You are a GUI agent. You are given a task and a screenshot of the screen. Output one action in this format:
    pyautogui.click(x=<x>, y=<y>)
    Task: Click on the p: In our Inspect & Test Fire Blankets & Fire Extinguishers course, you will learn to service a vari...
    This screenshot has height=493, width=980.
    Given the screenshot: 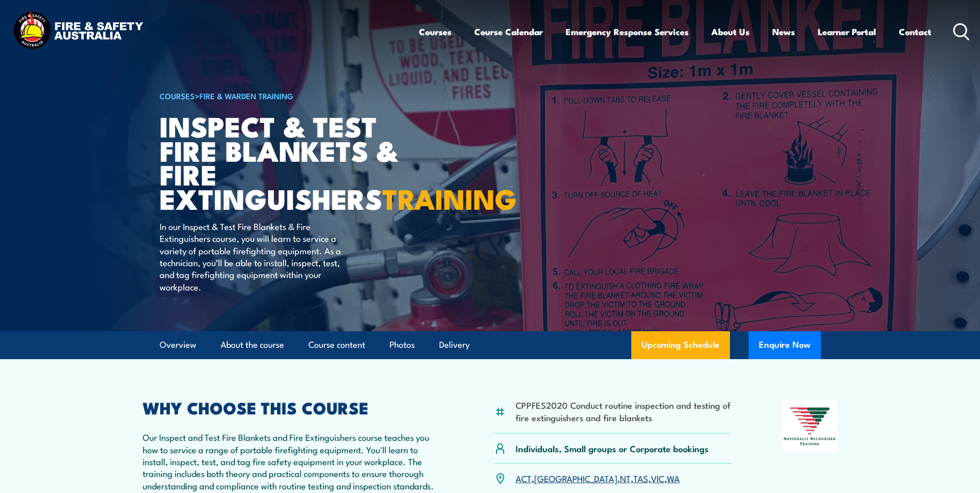 What is the action you would take?
    pyautogui.click(x=254, y=256)
    